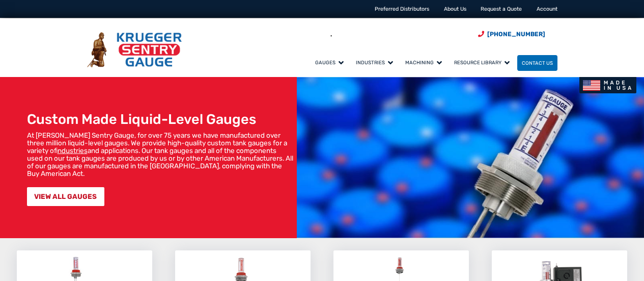  What do you see at coordinates (66, 196) in the screenshot?
I see `a: VIEW ALL GAUGES` at bounding box center [66, 196].